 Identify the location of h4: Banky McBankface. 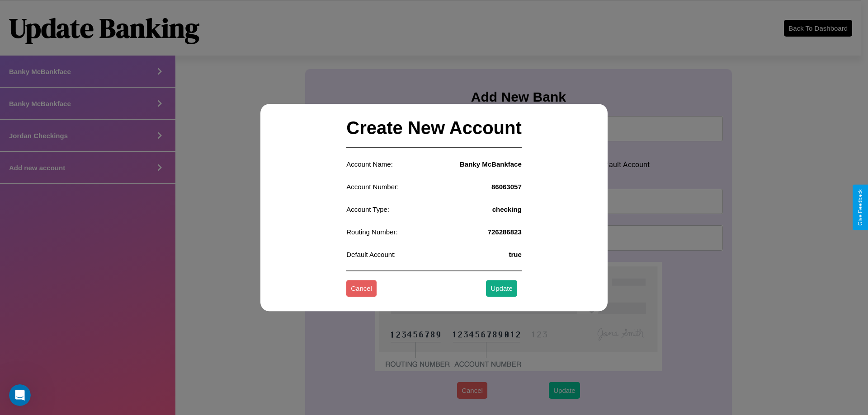
(491, 164).